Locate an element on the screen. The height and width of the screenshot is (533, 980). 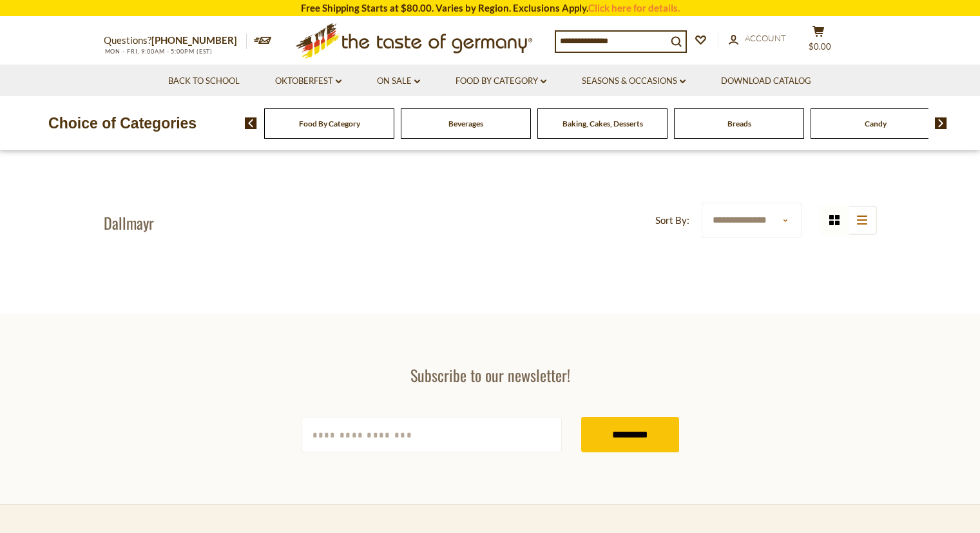
a: Breads is located at coordinates (739, 123).